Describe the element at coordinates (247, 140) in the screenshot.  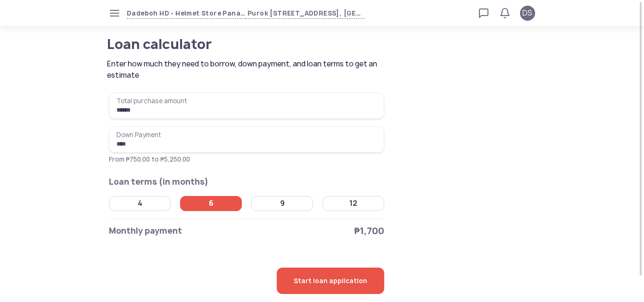
I see `input: Down PaymentFrom ₱750.00 to ₱5,250.00` at that location.